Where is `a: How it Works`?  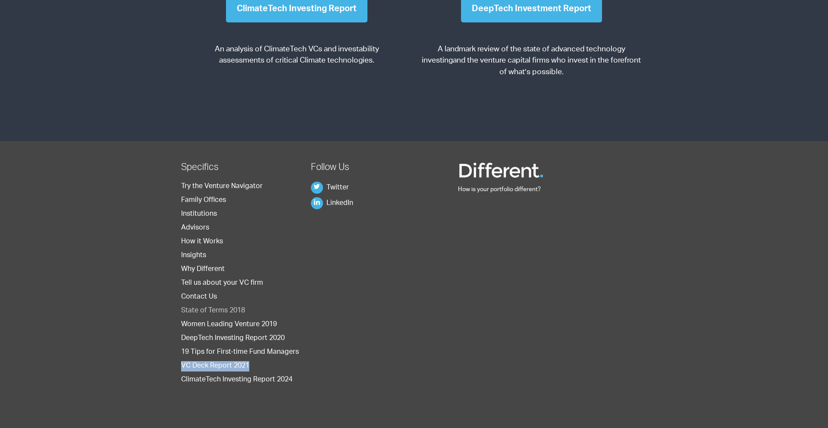
a: How it Works is located at coordinates (202, 242).